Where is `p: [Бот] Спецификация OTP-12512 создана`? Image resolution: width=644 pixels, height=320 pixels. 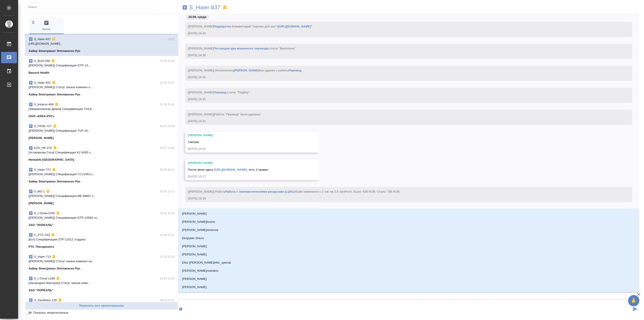 p: [Бот] Спецификация OTP-12512 создана is located at coordinates (101, 240).